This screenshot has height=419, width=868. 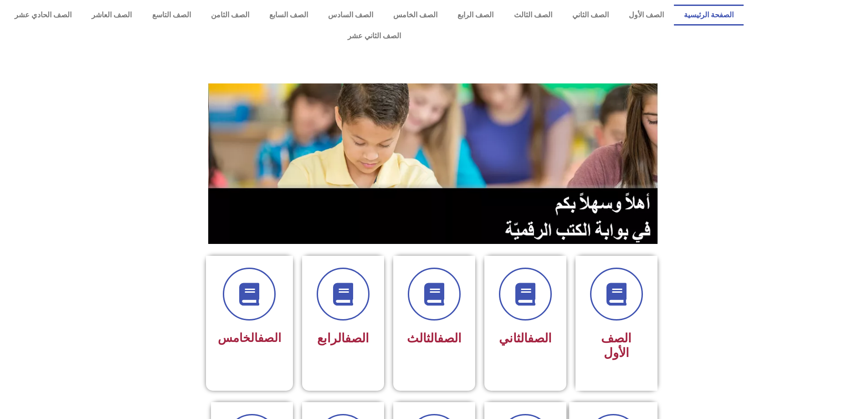 I want to click on a: الصف الخامس, so click(x=415, y=15).